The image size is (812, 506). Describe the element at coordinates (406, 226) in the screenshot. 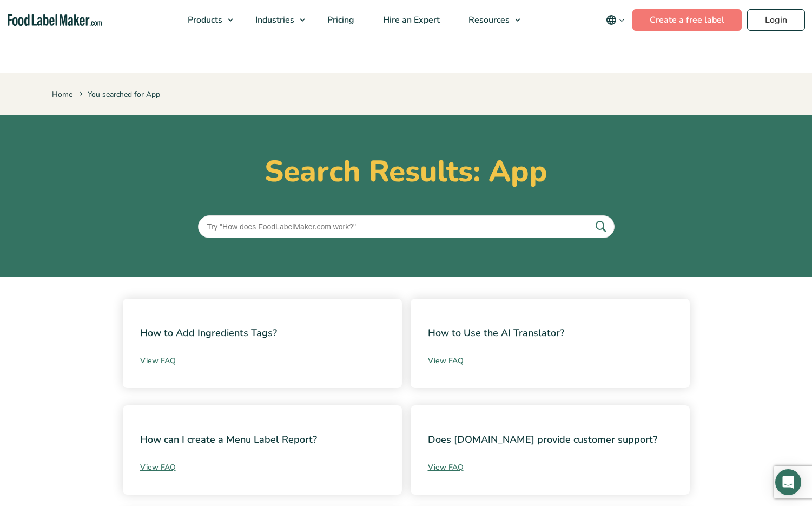

I see `input: Try "How does FoodLabelMaker.com work?"` at that location.